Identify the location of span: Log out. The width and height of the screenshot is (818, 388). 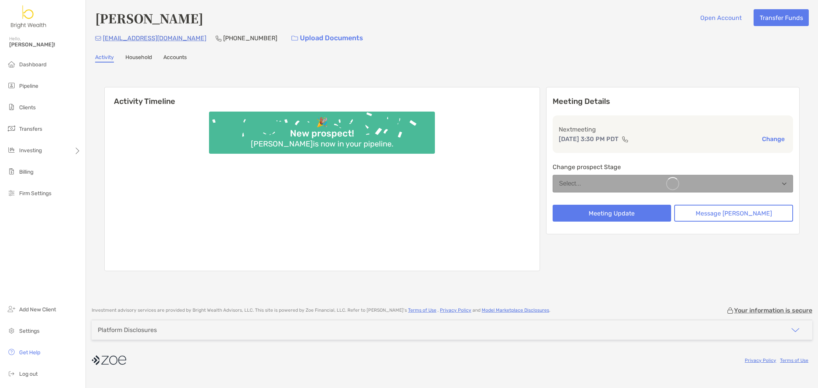
(28, 374).